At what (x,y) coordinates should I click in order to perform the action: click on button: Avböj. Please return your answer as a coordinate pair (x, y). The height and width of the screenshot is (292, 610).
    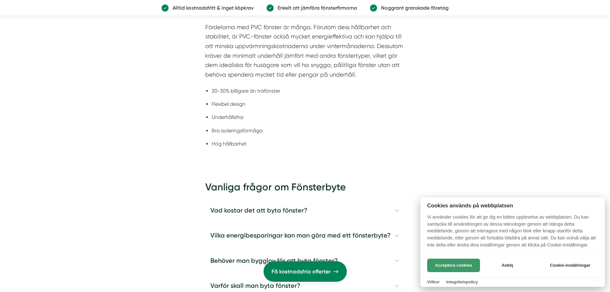
    Looking at the image, I should click on (507, 265).